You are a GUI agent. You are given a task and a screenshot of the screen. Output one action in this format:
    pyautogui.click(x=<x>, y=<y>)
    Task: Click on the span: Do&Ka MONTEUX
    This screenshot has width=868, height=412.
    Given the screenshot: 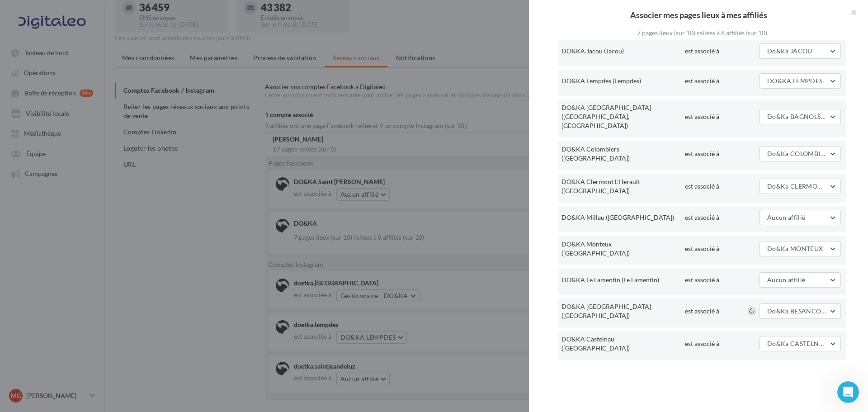 What is the action you would take?
    pyautogui.click(x=795, y=248)
    